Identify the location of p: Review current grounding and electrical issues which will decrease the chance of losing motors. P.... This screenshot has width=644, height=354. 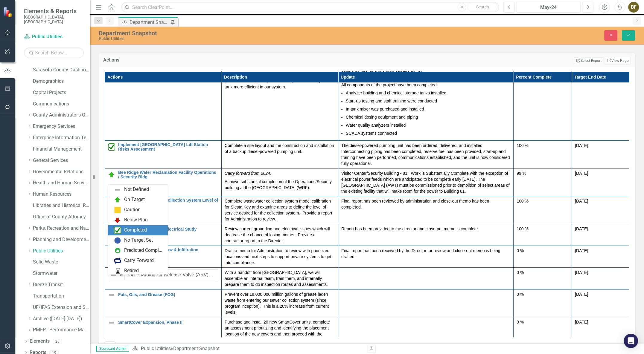
(280, 235).